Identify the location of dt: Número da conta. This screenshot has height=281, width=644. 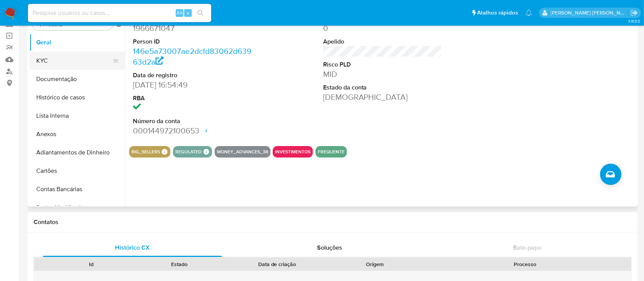
(192, 121).